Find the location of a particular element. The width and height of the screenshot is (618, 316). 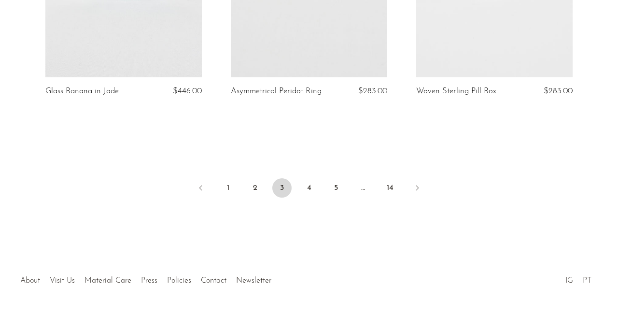

a: Material Care is located at coordinates (108, 280).